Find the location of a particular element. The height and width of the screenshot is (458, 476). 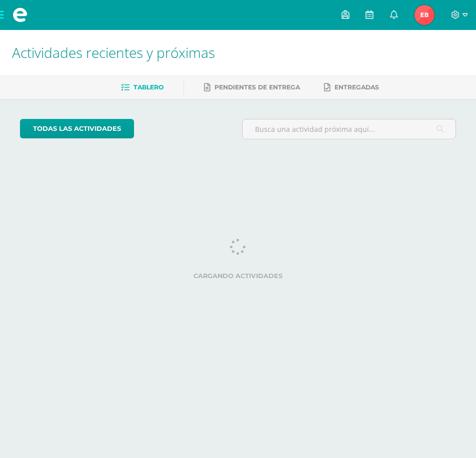

span: Entregadas is located at coordinates (357, 87).